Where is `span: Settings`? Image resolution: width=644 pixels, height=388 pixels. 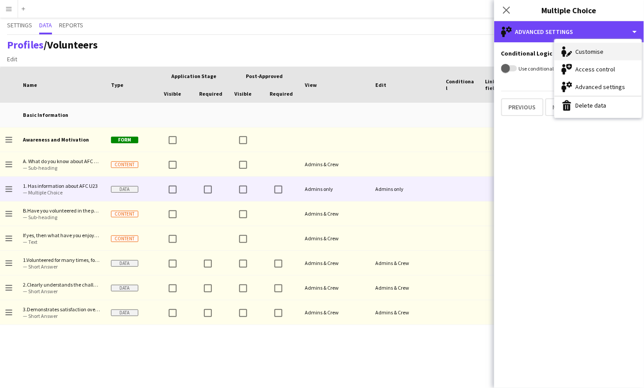
span: Settings is located at coordinates (19, 25).